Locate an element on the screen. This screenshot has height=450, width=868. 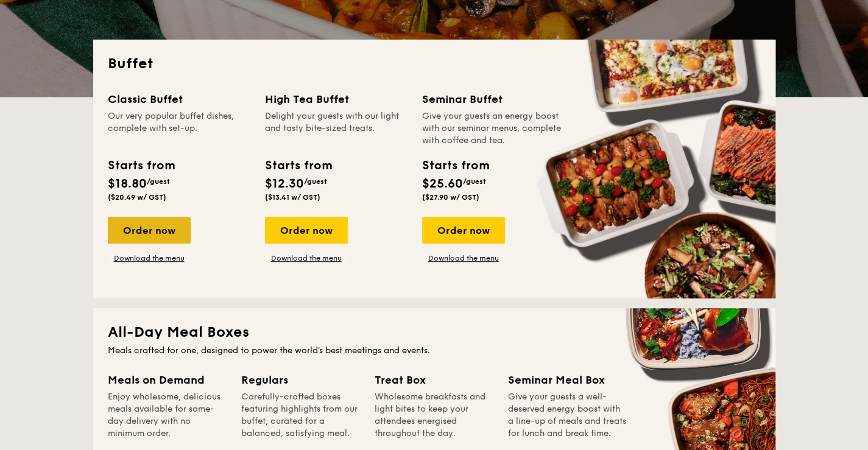
span: ($13.41 w/ GST) is located at coordinates (292, 197).